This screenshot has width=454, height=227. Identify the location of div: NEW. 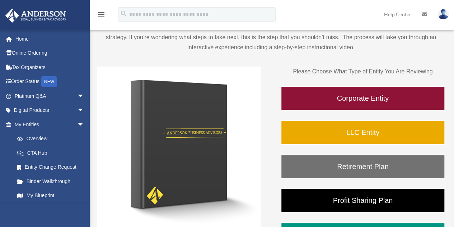
(49, 82).